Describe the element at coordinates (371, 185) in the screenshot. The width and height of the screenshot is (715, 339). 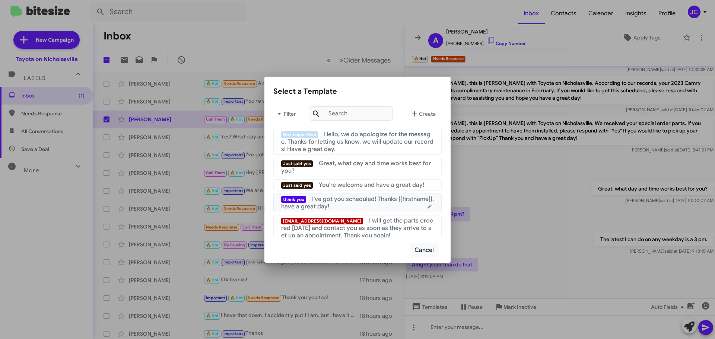
I see `span: You're welcome and have a great day!` at that location.